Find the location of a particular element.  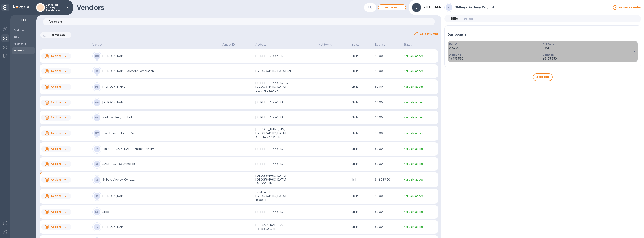

p: Lancaster Archery Supply, Inc. is located at coordinates (56, 8).